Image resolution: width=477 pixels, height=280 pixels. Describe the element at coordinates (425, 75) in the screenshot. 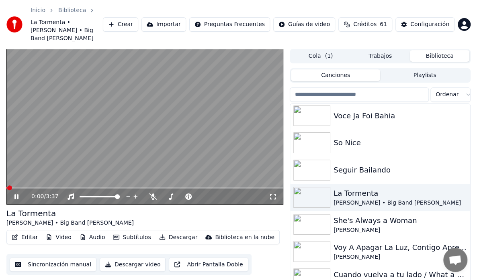

I see `button: Playlists` at that location.